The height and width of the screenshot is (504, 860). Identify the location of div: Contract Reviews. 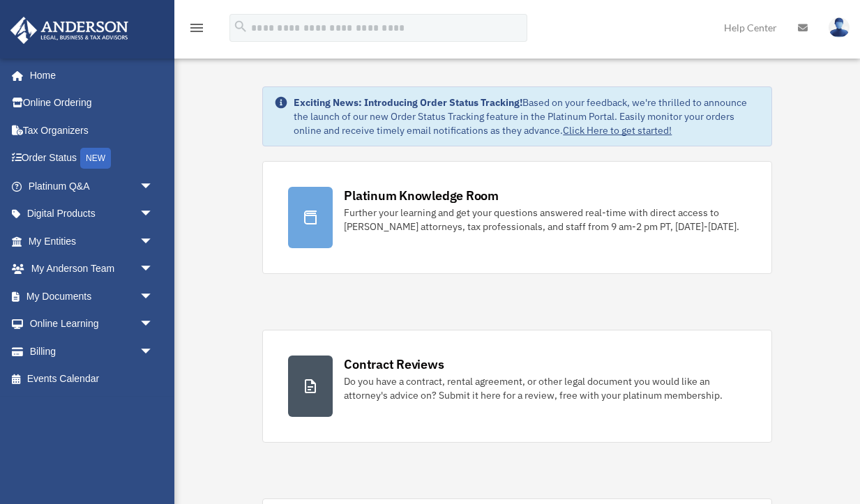
(393, 364).